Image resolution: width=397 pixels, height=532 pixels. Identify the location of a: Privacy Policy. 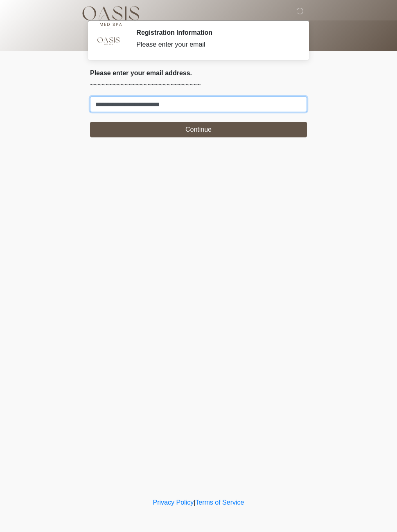
(174, 502).